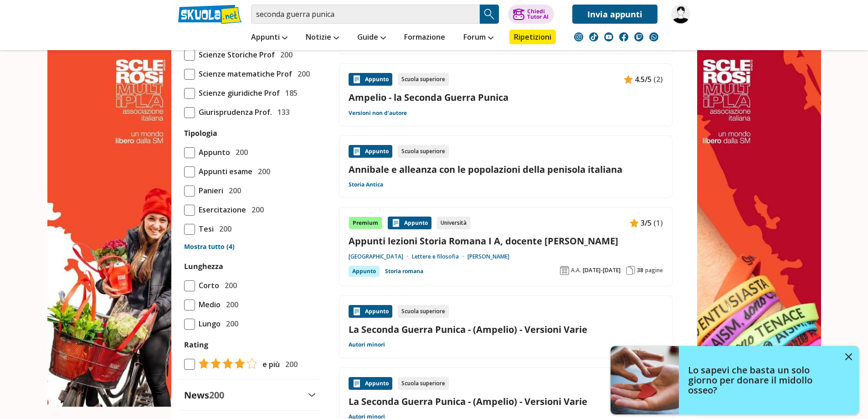 The image size is (868, 419). Describe the element at coordinates (564, 270) in the screenshot. I see `img: Anno accademico` at that location.